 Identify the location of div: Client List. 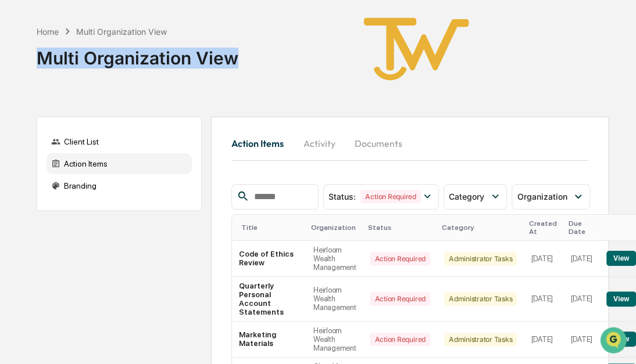
(120, 142).